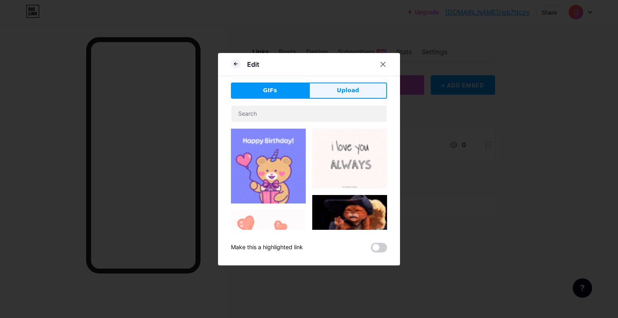 This screenshot has width=618, height=318. What do you see at coordinates (270, 91) in the screenshot?
I see `button: GIFs` at bounding box center [270, 91].